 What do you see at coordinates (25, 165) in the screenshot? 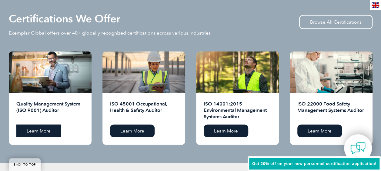
I see `a: BACK TO TOP` at bounding box center [25, 165].